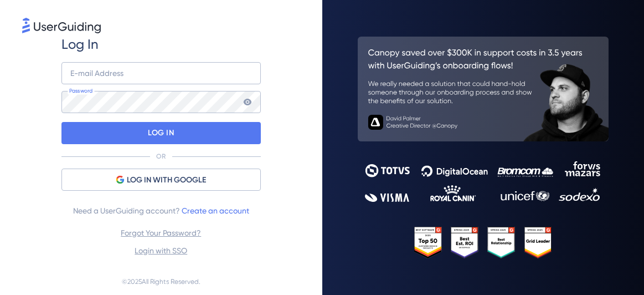  I want to click on img: 9302ce2ac39453076f5bc0f2f2ca889b.svg, so click(483, 181).